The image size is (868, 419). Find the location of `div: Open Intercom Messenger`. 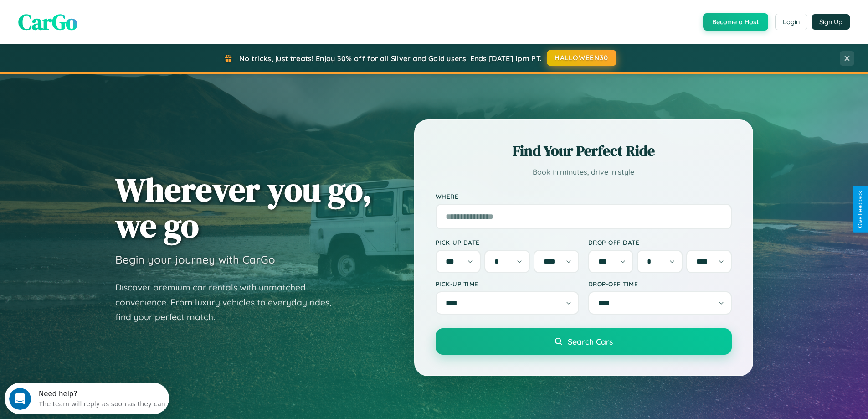

div: Open Intercom Messenger is located at coordinates (87, 16).